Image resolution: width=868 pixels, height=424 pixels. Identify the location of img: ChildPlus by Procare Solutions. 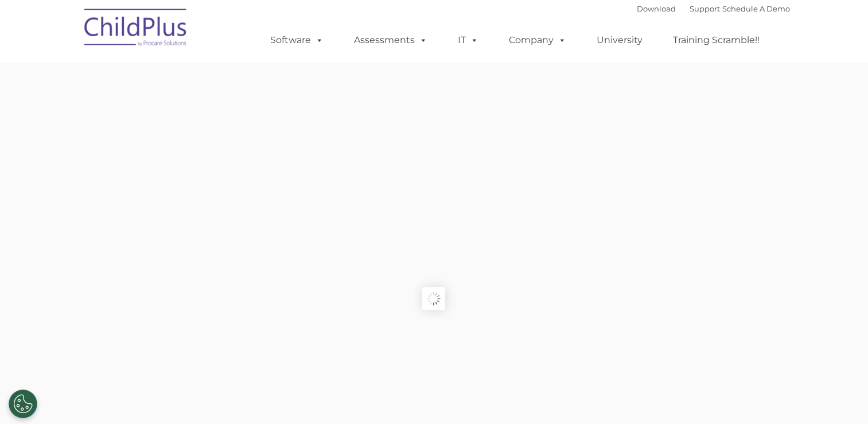
(136, 30).